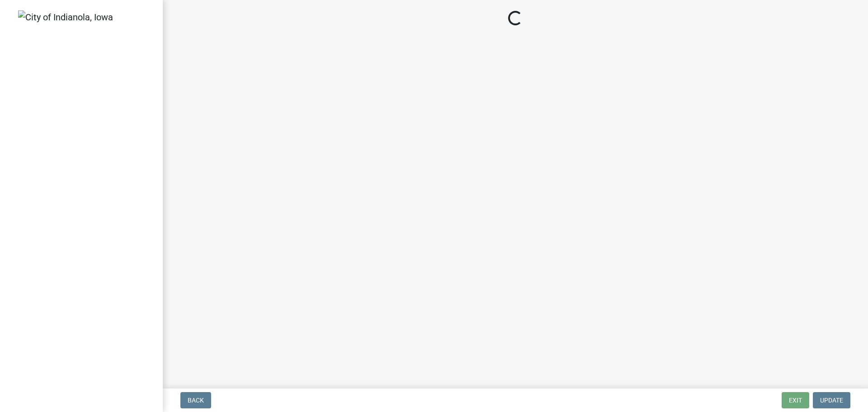 This screenshot has height=412, width=868. Describe the element at coordinates (795, 400) in the screenshot. I see `button: Exit` at that location.